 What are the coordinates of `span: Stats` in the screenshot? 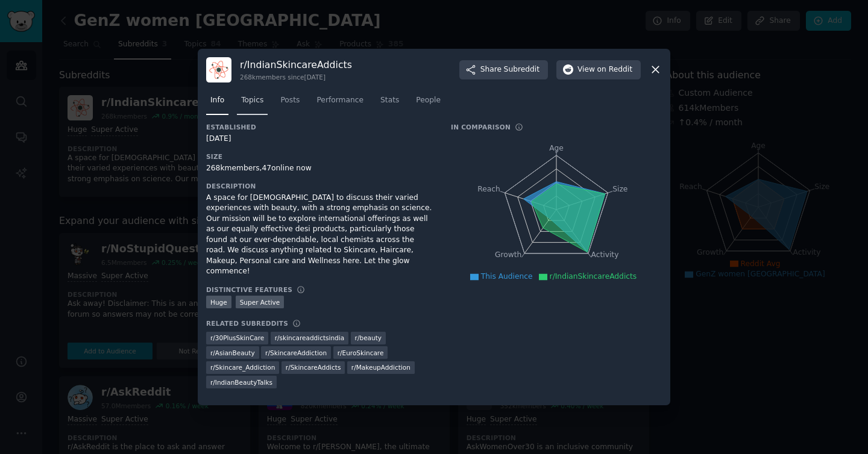 It's located at (389, 101).